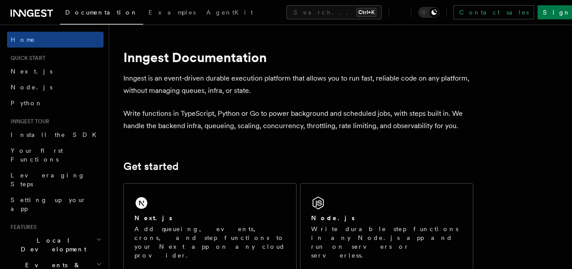 The height and width of the screenshot is (269, 572). What do you see at coordinates (55, 135) in the screenshot?
I see `a: Install the SDK` at bounding box center [55, 135].